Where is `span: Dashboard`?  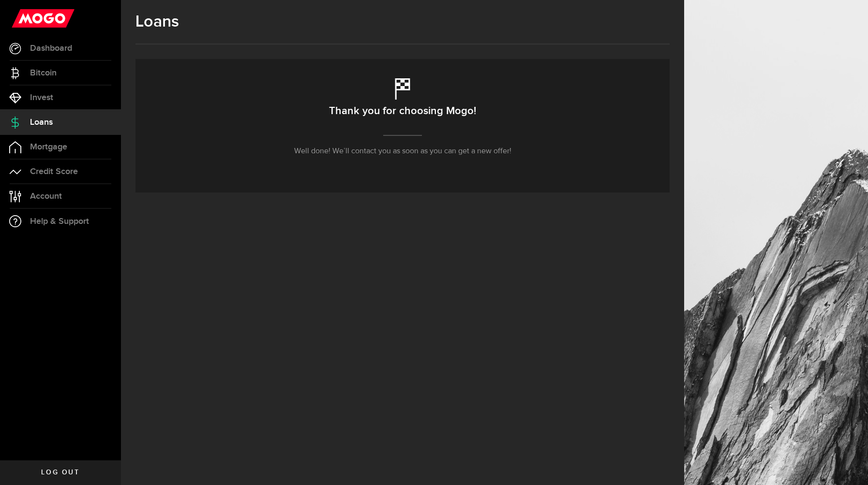 span: Dashboard is located at coordinates (51, 49).